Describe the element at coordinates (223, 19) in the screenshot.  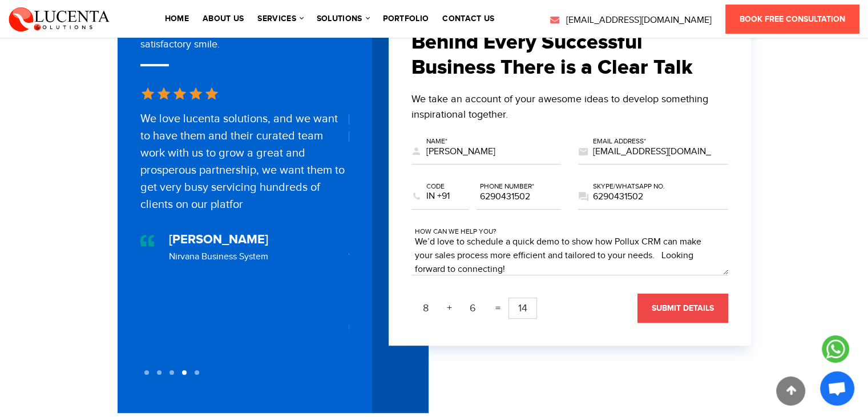
I see `a: About Us` at that location.